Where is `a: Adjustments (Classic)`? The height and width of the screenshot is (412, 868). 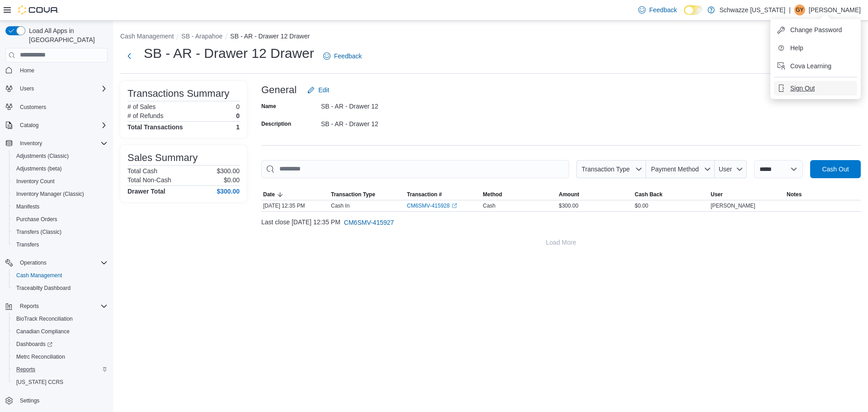 a: Adjustments (Classic) is located at coordinates (42, 156).